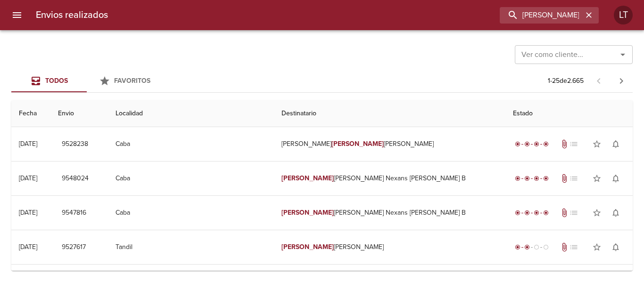 The image size is (644, 282). Describe the element at coordinates (191, 114) in the screenshot. I see `th: Localidad` at that location.